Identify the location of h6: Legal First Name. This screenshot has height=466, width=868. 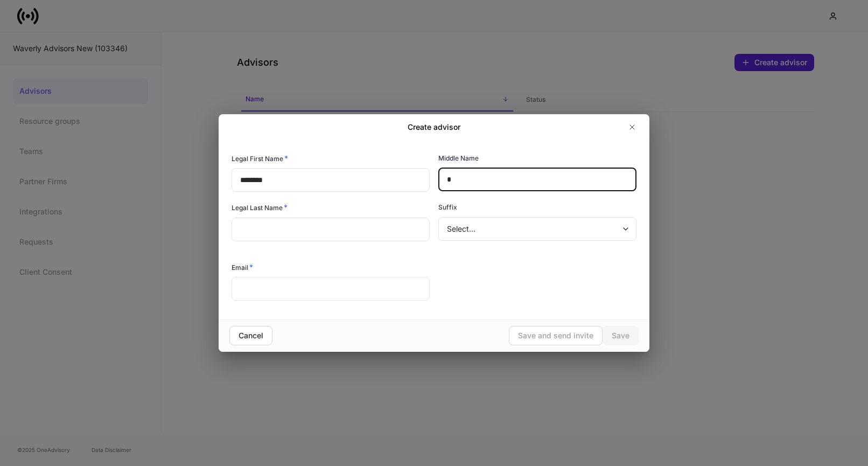
(260, 159).